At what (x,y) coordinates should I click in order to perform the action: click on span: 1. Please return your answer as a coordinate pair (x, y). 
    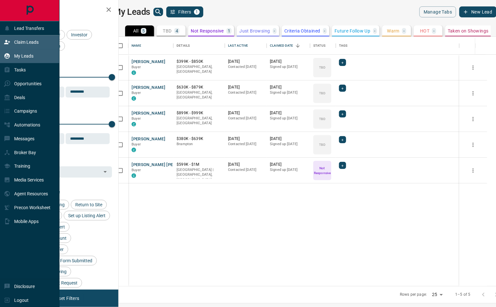
    Looking at the image, I should click on (197, 12).